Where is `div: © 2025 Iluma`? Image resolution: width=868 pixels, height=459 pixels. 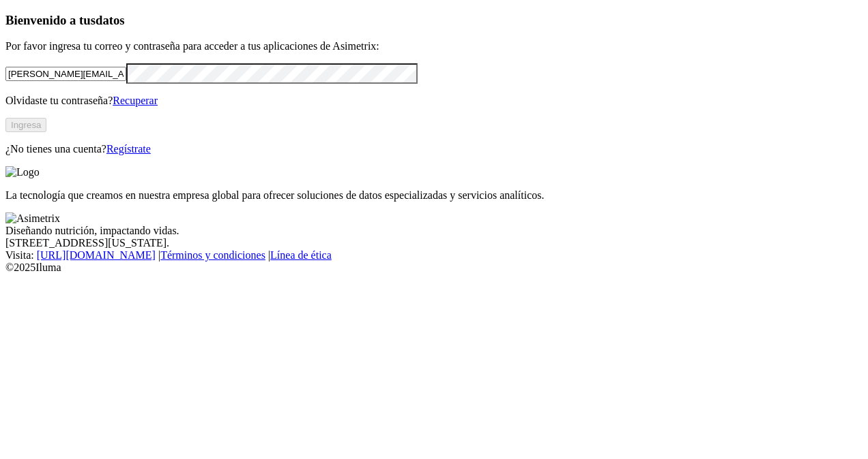
div: © 2025 Iluma is located at coordinates (434, 268).